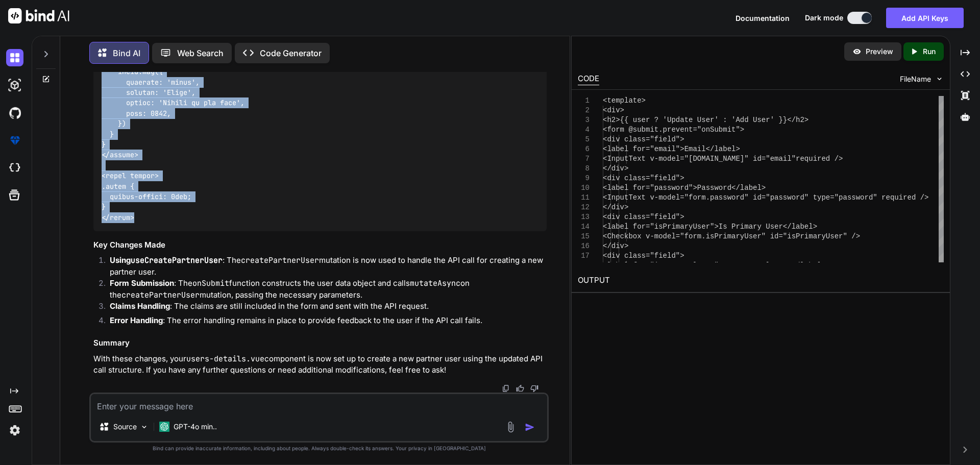  Describe the element at coordinates (693, 236) in the screenshot. I see `span: <Checkbox v-model="form.isPrimaryUser" id=` at that location.